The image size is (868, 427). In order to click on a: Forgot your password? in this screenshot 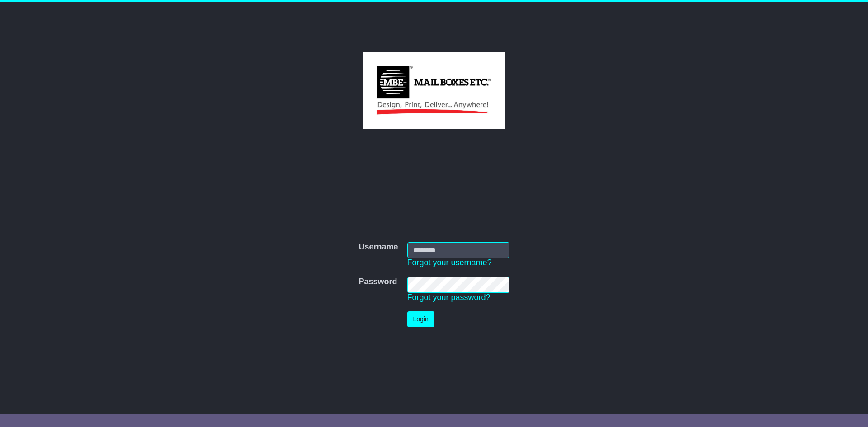, I will do `click(449, 297)`.